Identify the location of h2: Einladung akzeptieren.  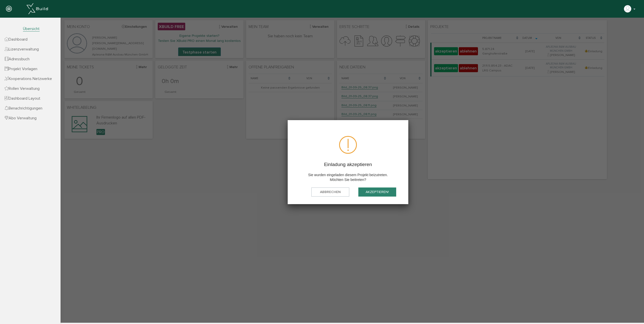
(288, 147).